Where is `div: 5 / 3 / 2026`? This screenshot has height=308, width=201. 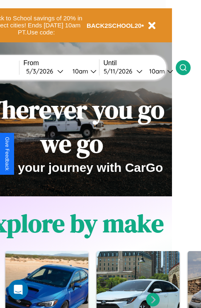
div: 5 / 3 / 2026 is located at coordinates (42, 71).